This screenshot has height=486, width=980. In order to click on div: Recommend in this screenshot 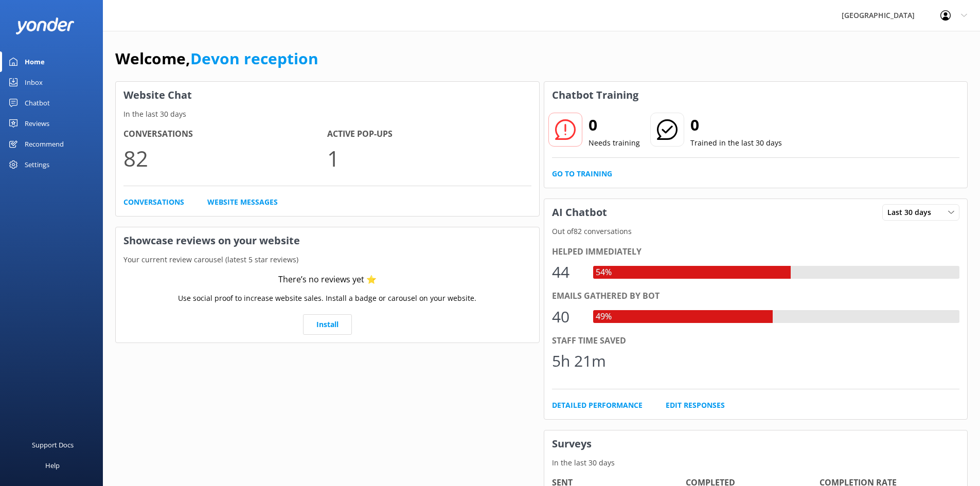, I will do `click(45, 144)`.